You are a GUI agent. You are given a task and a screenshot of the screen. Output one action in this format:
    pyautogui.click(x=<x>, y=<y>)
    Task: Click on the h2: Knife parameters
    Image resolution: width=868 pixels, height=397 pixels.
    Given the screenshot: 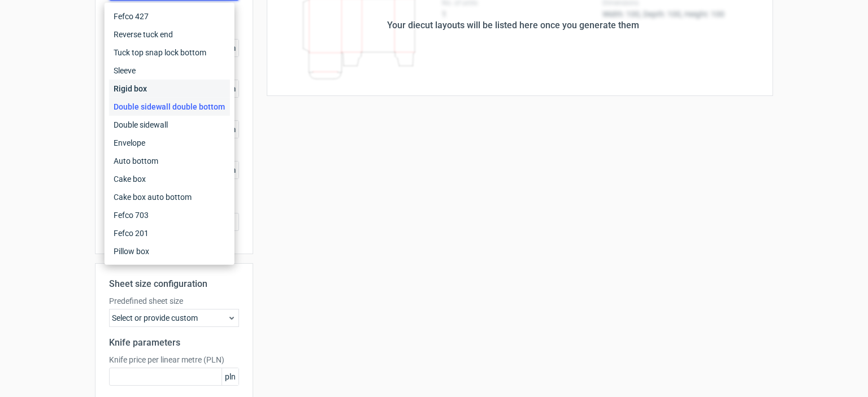 What is the action you would take?
    pyautogui.click(x=174, y=343)
    